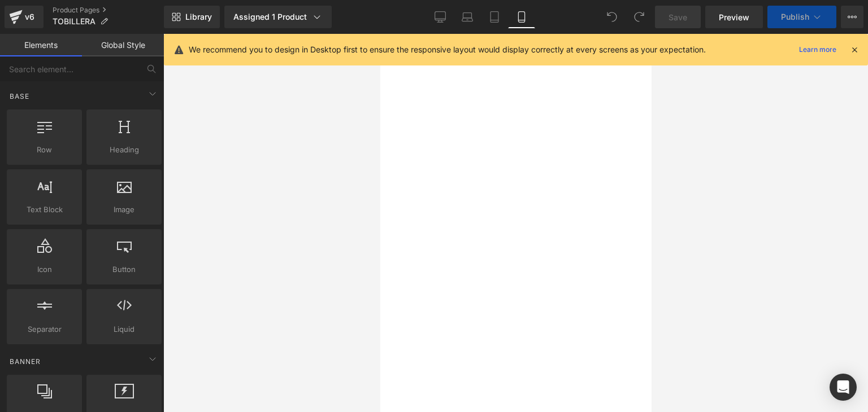  I want to click on span: Button, so click(124, 269).